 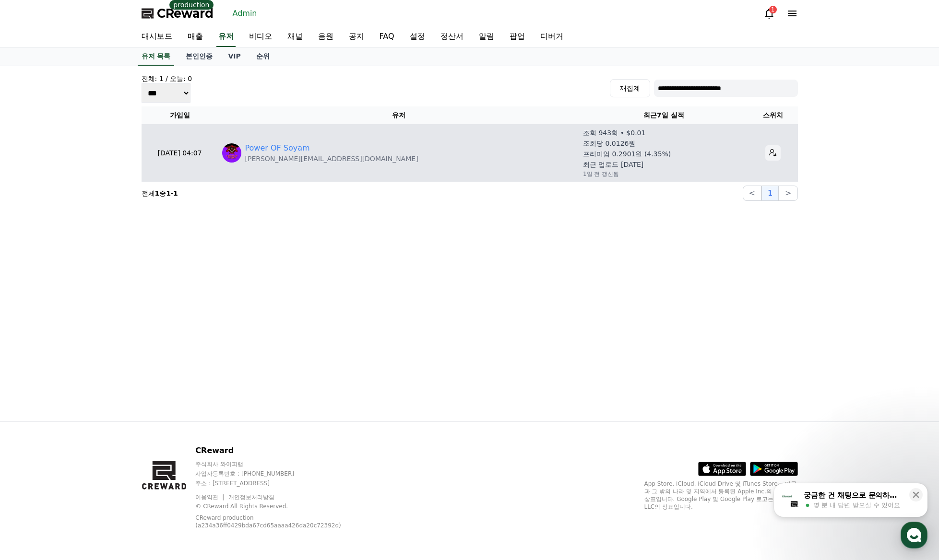 What do you see at coordinates (251, 497) in the screenshot?
I see `a: 개인정보처리방침` at bounding box center [251, 497].